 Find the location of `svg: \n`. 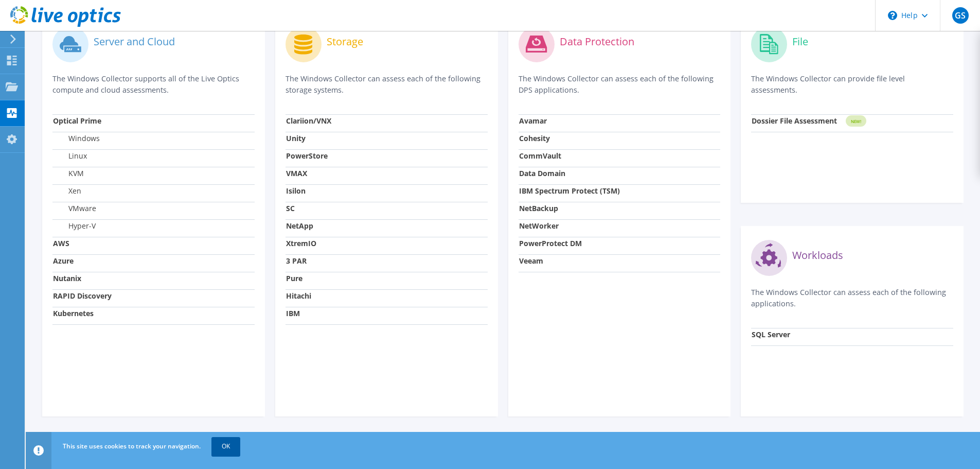

svg: \n is located at coordinates (893, 16).